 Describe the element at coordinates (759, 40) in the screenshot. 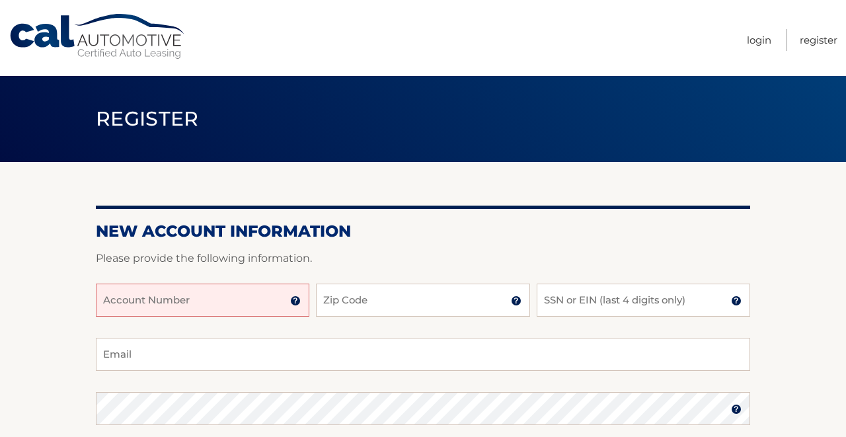

I see `a: Login` at that location.